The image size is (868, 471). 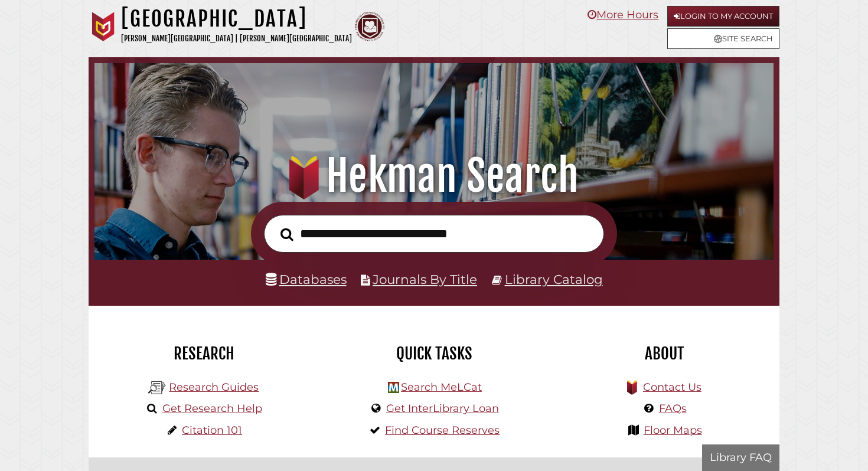 I want to click on a: Site Search, so click(x=723, y=38).